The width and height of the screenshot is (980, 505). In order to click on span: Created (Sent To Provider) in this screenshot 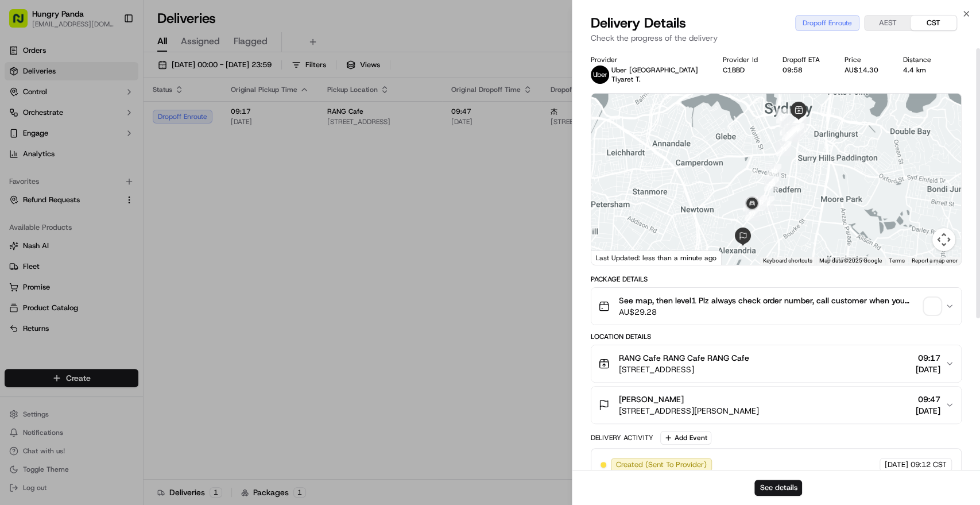, I will do `click(661, 465)`.